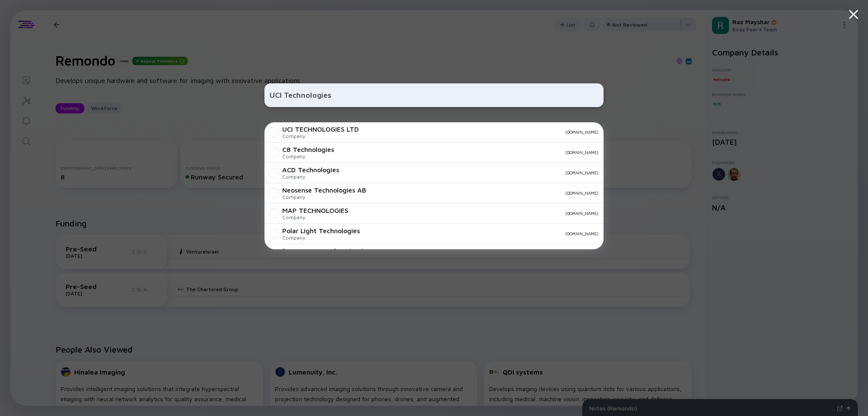 The image size is (868, 416). Describe the element at coordinates (308, 149) in the screenshot. I see `div: C8 Technologies` at that location.